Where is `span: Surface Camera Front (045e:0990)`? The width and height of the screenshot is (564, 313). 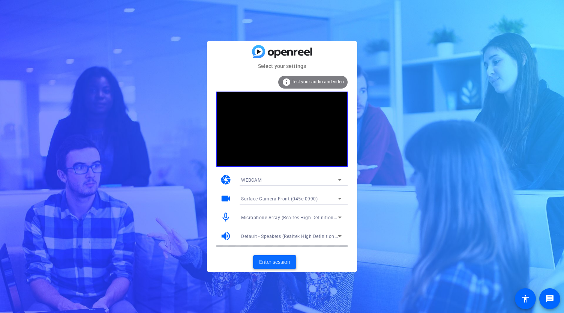 span: Surface Camera Front (045e:0990) is located at coordinates (279, 199).